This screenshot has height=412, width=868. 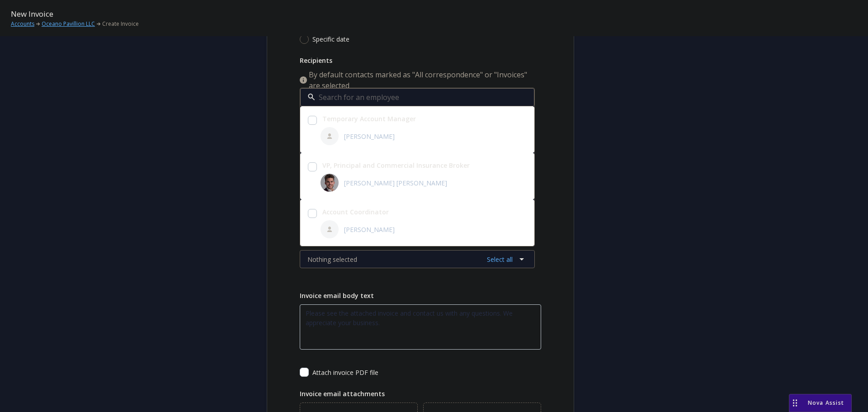 I want to click on input: Search for an employee, so click(x=416, y=97).